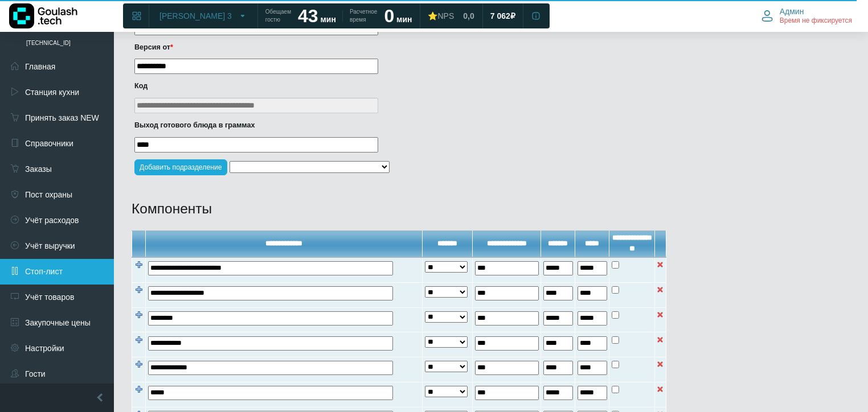 This screenshot has width=868, height=412. What do you see at coordinates (451, 16) in the screenshot?
I see `a: ⭐NPS 0,0` at bounding box center [451, 16].